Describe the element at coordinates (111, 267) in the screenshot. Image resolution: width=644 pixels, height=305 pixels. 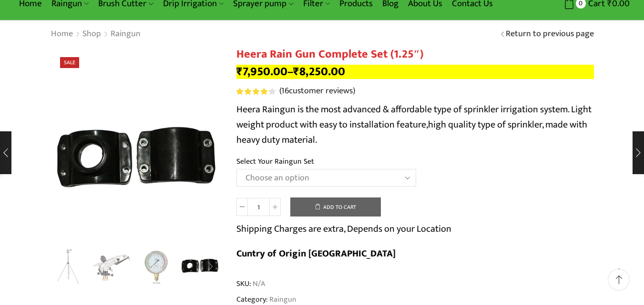
I see `li: 2 / 5` at that location.